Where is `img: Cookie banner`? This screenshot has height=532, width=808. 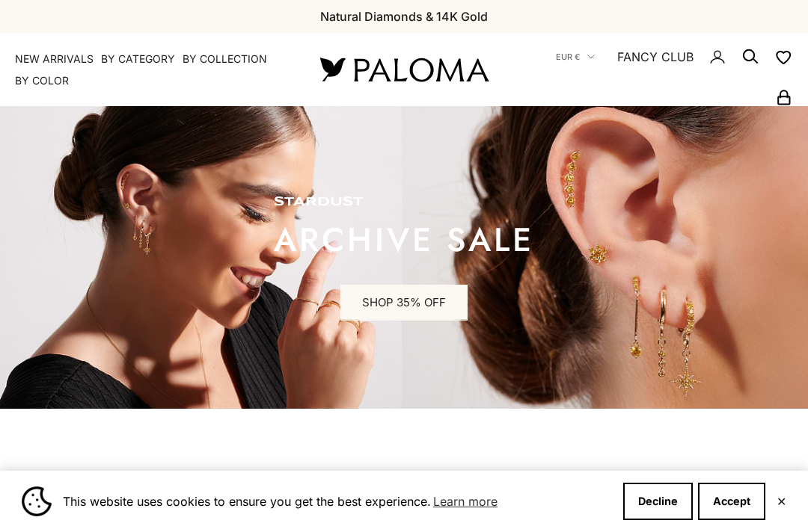 img: Cookie banner is located at coordinates (36, 501).